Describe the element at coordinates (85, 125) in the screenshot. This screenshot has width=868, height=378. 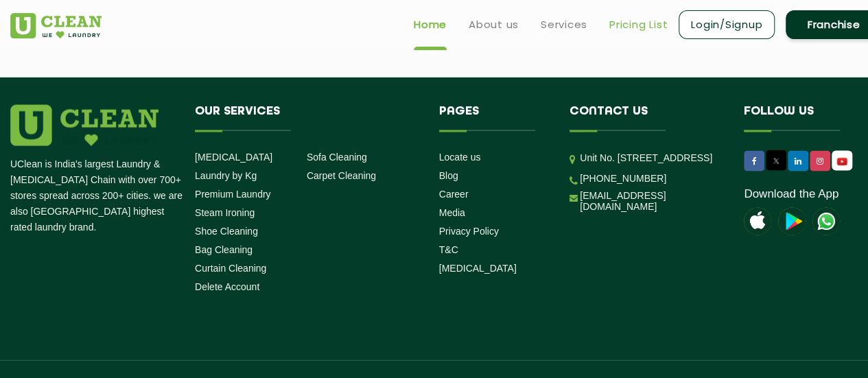
I see `img: logo.png` at that location.